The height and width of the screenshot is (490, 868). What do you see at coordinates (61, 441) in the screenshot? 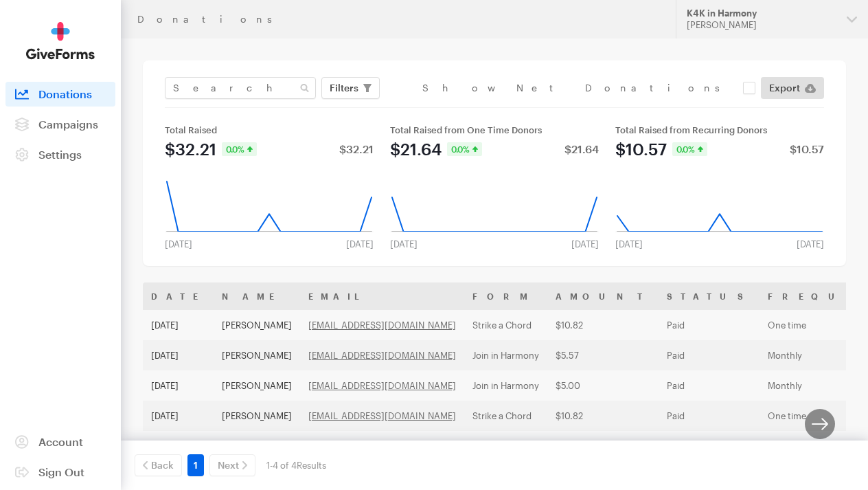
I see `span: Account` at bounding box center [61, 441].